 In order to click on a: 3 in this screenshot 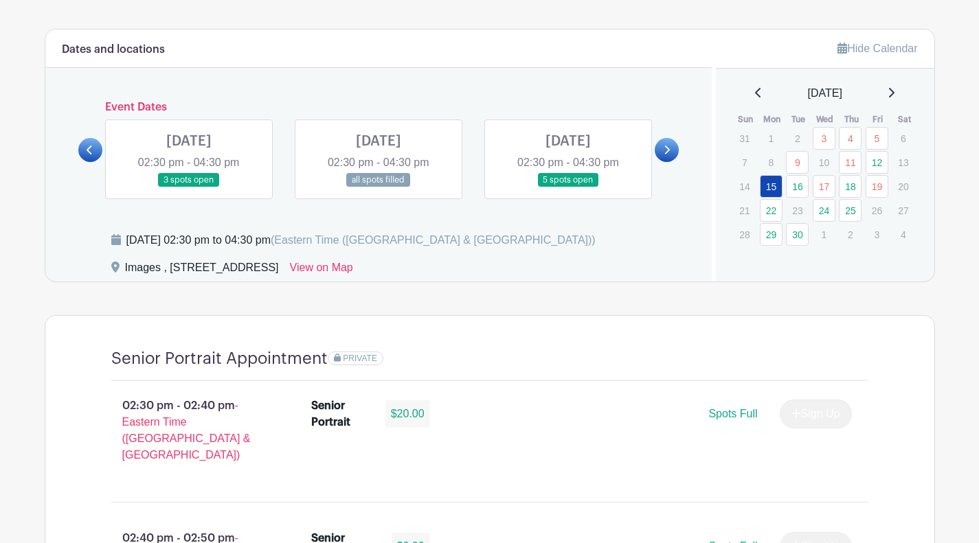, I will do `click(823, 138)`.